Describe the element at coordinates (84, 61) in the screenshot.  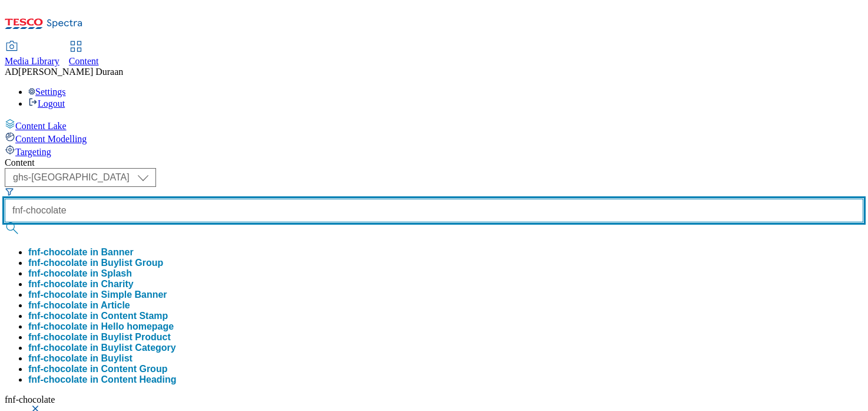
I see `span: Content` at that location.